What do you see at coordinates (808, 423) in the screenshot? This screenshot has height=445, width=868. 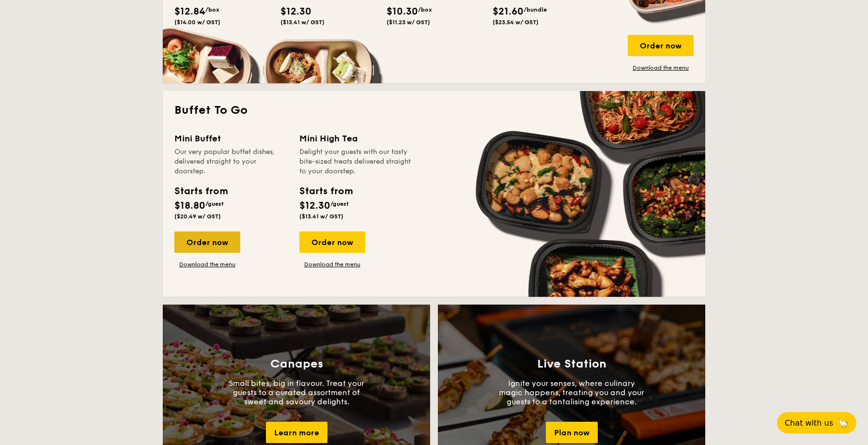 I see `span: Chat with us` at bounding box center [808, 423].